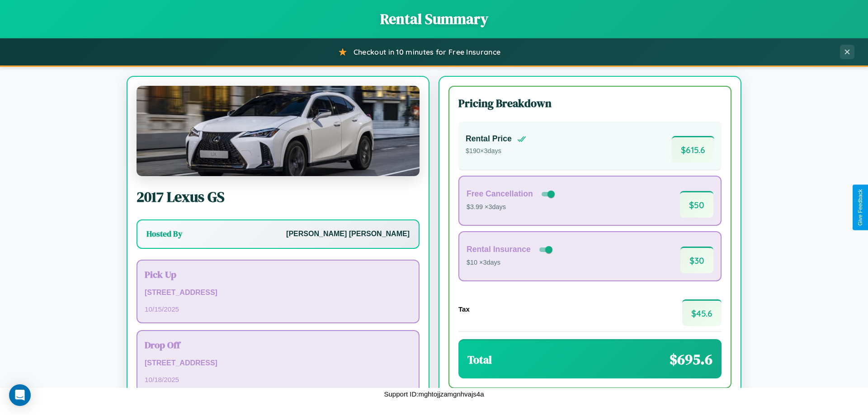 The height and width of the screenshot is (415, 868). I want to click on p: 10 / 18 / 2025, so click(278, 380).